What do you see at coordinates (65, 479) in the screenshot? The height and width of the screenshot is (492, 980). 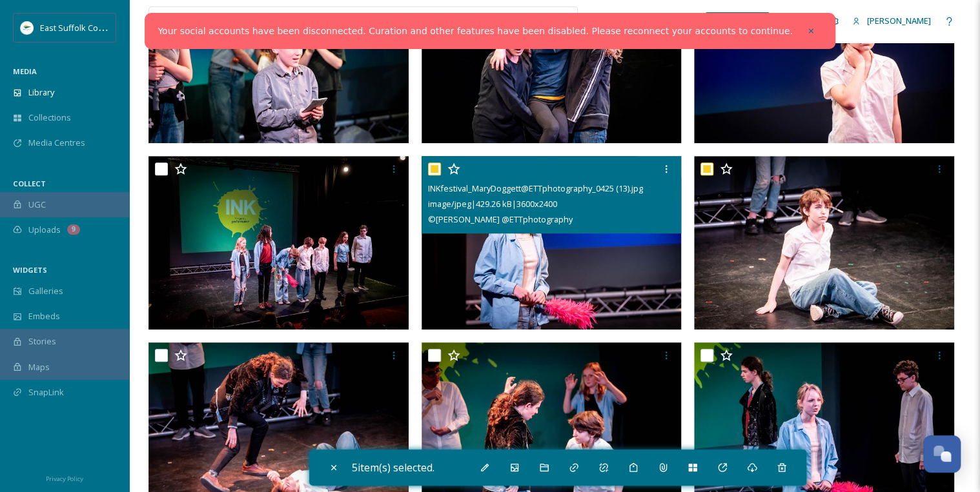 I see `span: Privacy Policy` at bounding box center [65, 479].